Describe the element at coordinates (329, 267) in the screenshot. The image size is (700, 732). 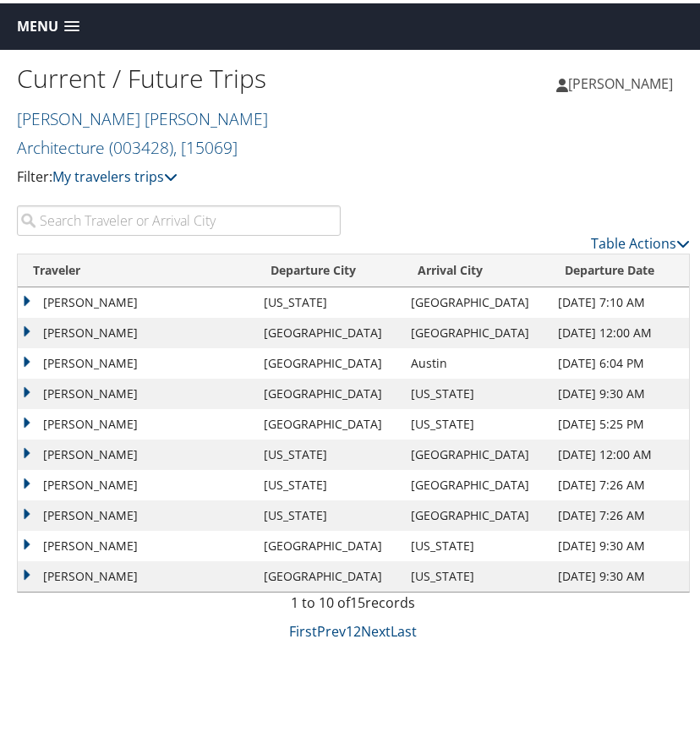
I see `th: Departure City: activate to sort column ascending` at that location.